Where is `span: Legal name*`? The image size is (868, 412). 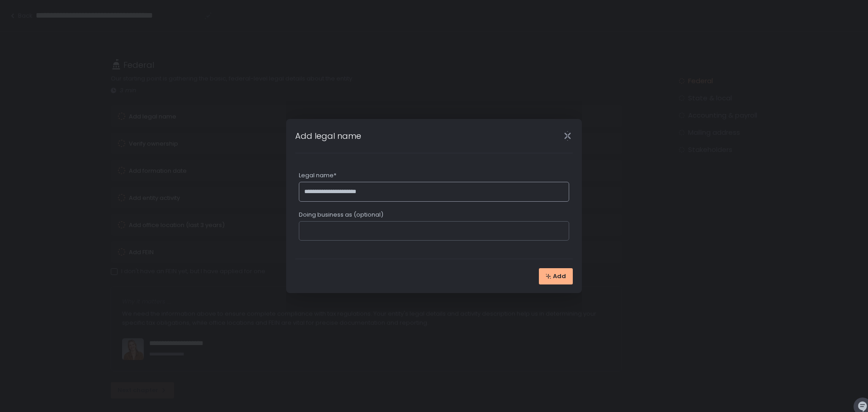 span: Legal name* is located at coordinates (317, 175).